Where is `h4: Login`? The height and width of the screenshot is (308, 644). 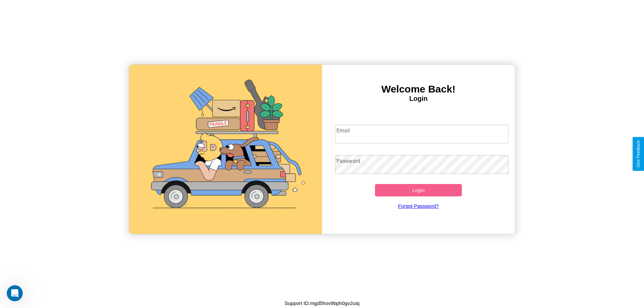
h4: Login is located at coordinates (418, 98).